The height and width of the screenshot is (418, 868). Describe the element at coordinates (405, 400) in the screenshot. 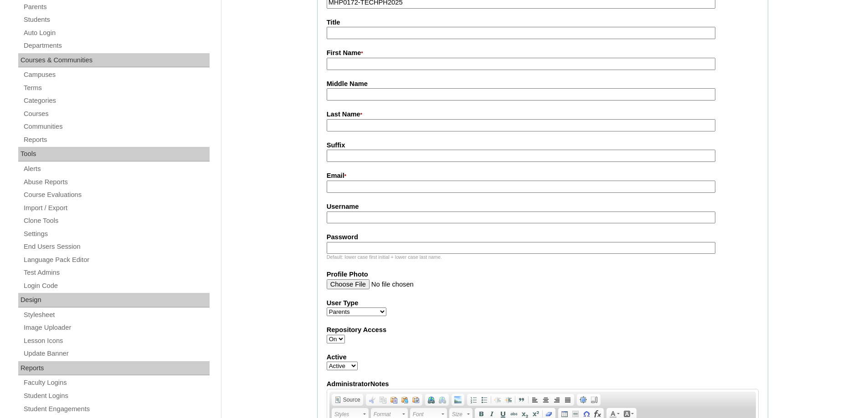

I see `a: Paste as plain text` at that location.